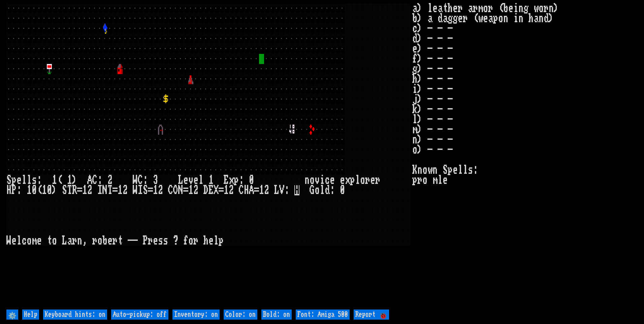 This screenshot has width=644, height=324. Describe the element at coordinates (206, 190) in the screenshot. I see `div: D` at that location.